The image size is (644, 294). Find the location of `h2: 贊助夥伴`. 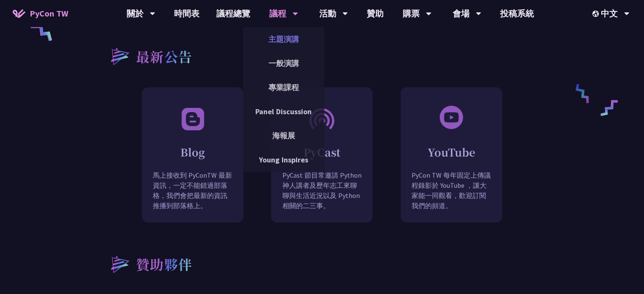

h2: 贊助夥伴 is located at coordinates (164, 264).